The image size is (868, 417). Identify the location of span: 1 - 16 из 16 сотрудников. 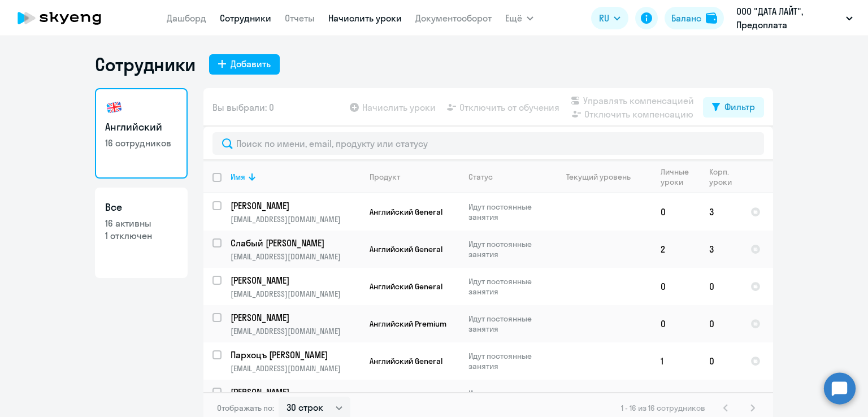
(663, 408).